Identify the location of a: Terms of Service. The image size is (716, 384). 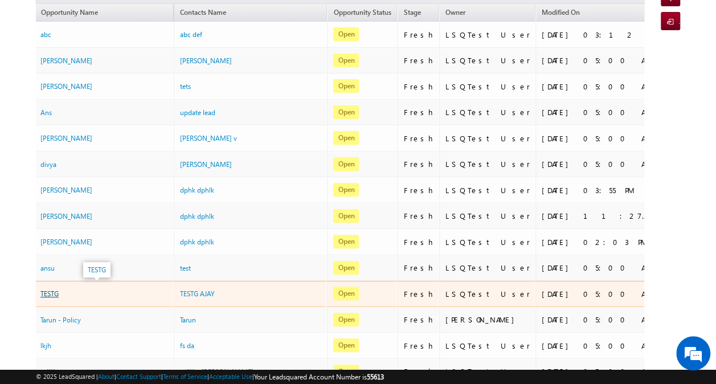
(185, 376).